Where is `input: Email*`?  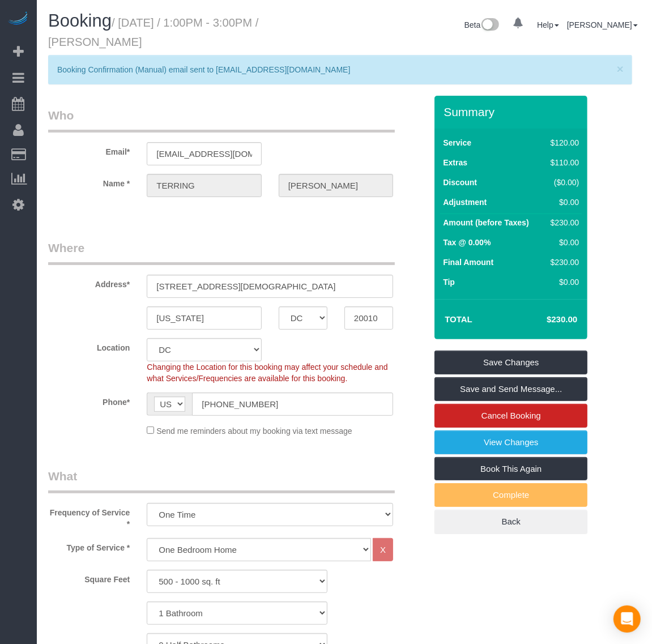 input: Email* is located at coordinates (204, 154).